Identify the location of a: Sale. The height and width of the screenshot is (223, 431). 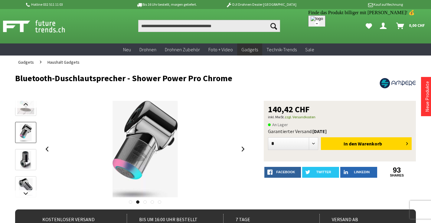
(310, 50).